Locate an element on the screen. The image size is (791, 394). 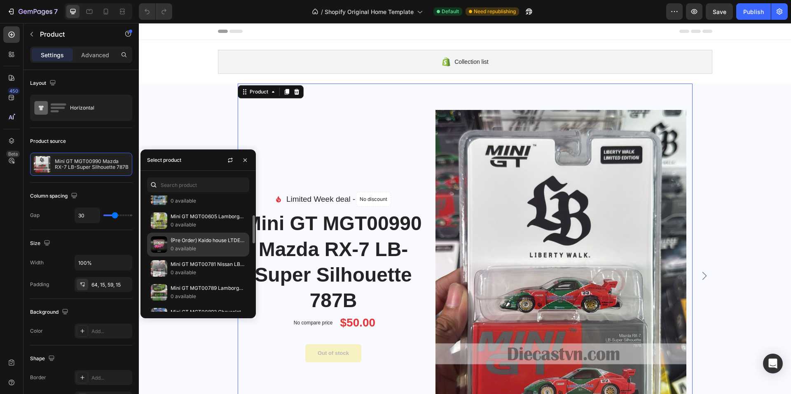
p: Mini GT MGT00990 Mazda RX-7 LB-Super Silhouette 787B is located at coordinates (91, 164).